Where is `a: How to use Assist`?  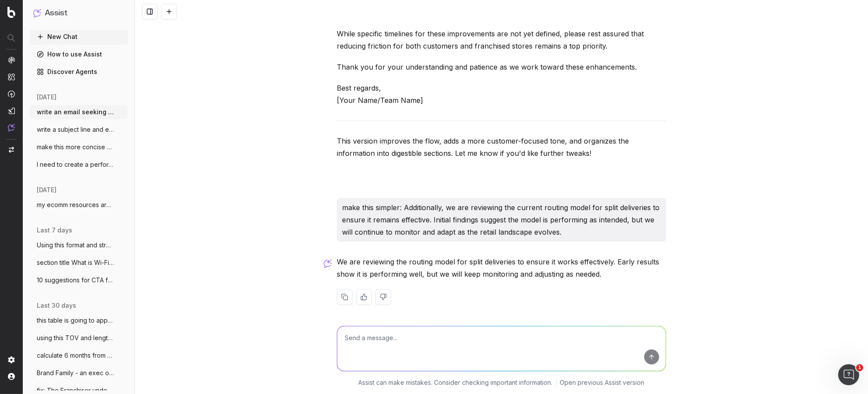
a: How to use Assist is located at coordinates (79, 54).